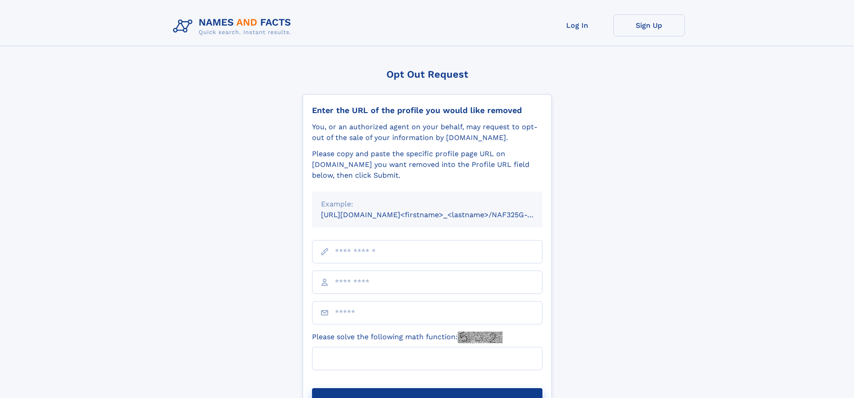 The height and width of the screenshot is (398, 854). What do you see at coordinates (649, 25) in the screenshot?
I see `a: Sign Up` at bounding box center [649, 25].